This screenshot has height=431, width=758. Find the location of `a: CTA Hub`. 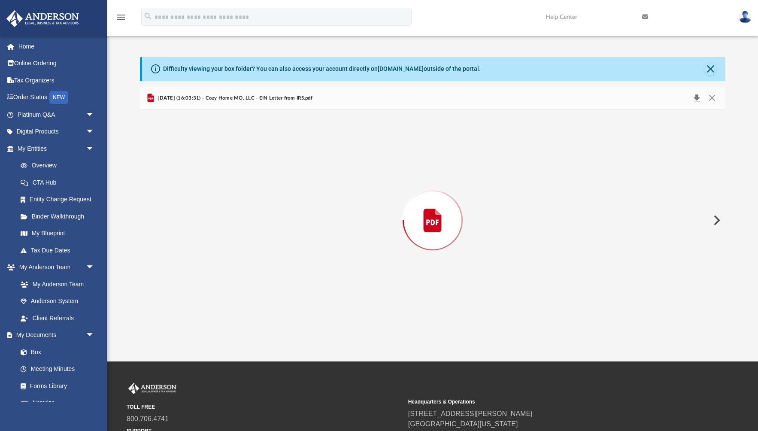

a: CTA Hub is located at coordinates (60, 182).